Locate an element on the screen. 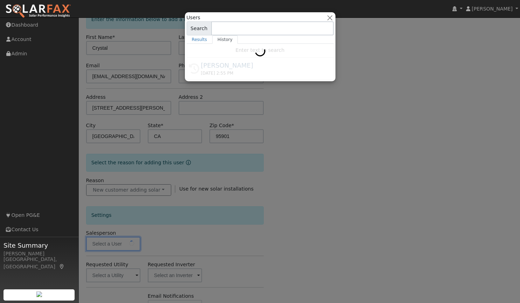 The width and height of the screenshot is (520, 303). img: retrieve is located at coordinates (39, 294).